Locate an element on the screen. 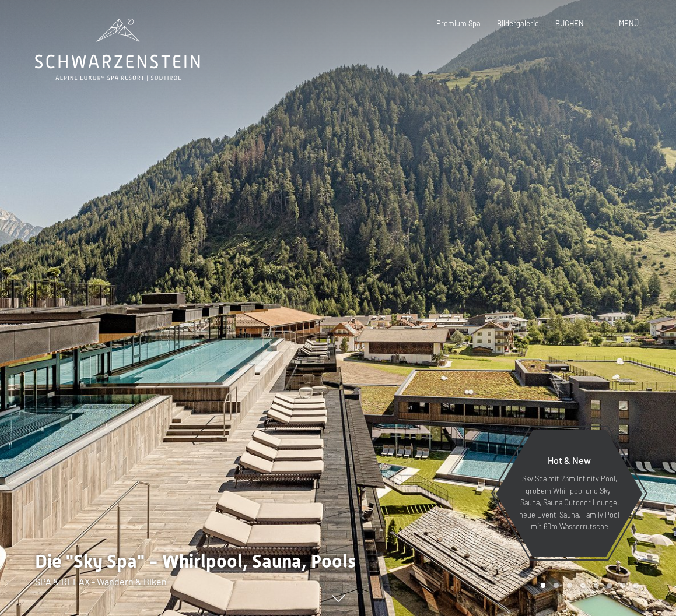 This screenshot has height=616, width=676. p: Sky Spa mit 23m Infinity Pool, großem Whirlpool und Sky-Sauna, Sauna Outdoor Lounge, neue Event-S... is located at coordinates (569, 502).